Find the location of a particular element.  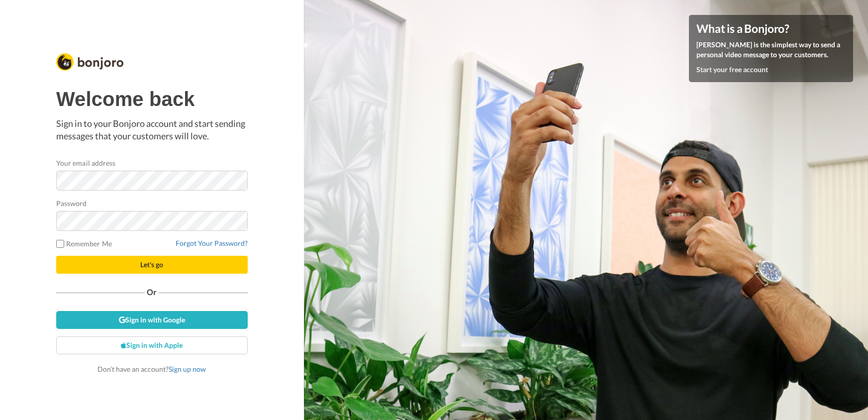

span: Don’t have an account? is located at coordinates (152, 369).